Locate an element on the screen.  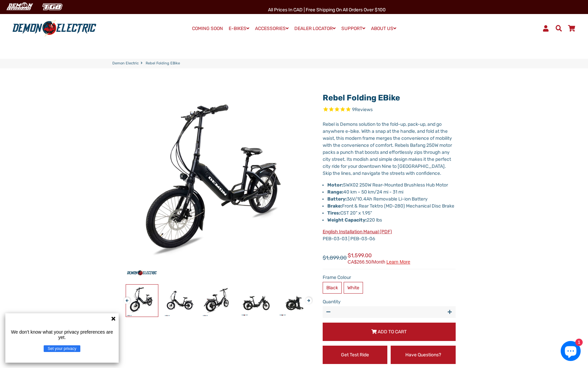
img: Demon Electric is located at coordinates (19, 6).